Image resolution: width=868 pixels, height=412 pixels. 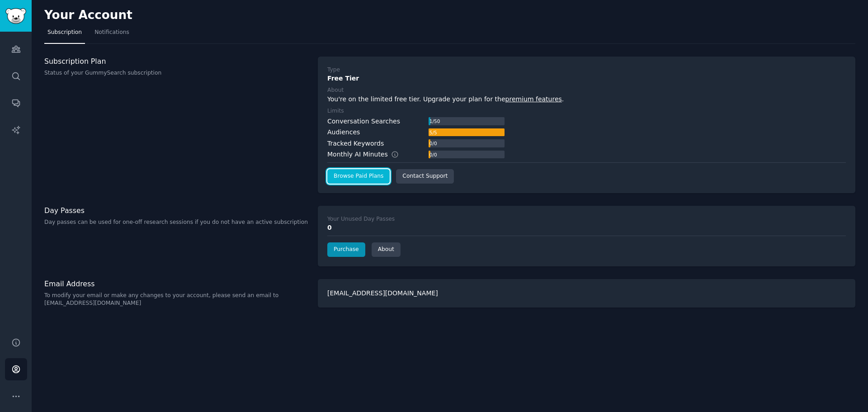 I want to click on div: Limits, so click(x=336, y=111).